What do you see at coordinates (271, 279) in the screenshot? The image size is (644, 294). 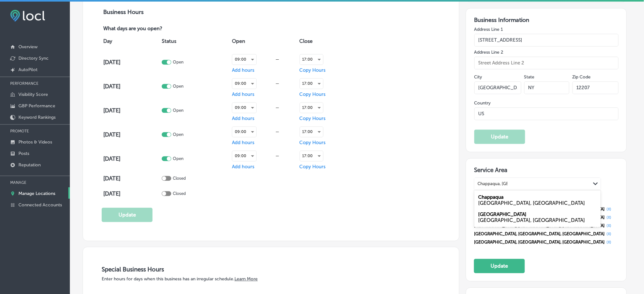 I see `p: Enter hours for days when this business has an irregular schedule.` at bounding box center [271, 279].